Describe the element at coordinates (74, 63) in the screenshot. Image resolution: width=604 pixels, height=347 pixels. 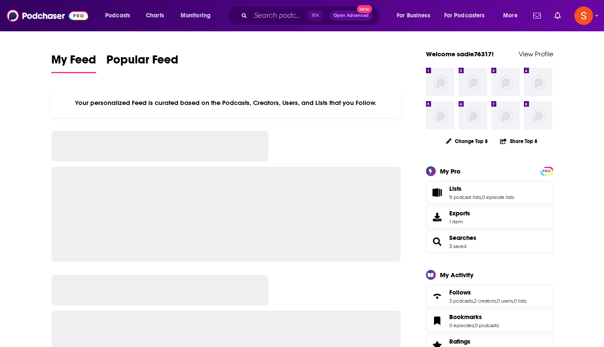
I see `a: My Feed` at that location.